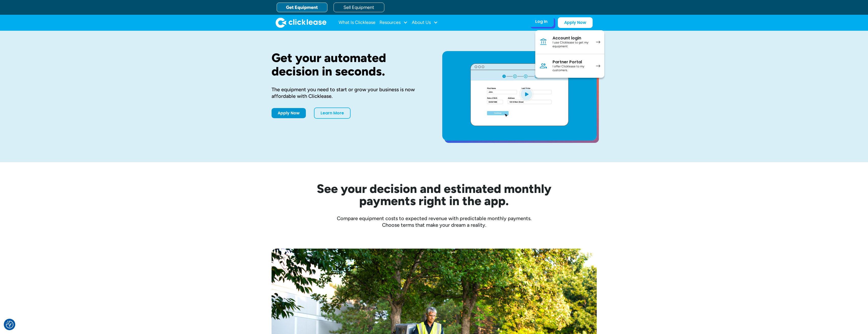 The width and height of the screenshot is (868, 334). I want to click on img: Person icon, so click(544, 66).